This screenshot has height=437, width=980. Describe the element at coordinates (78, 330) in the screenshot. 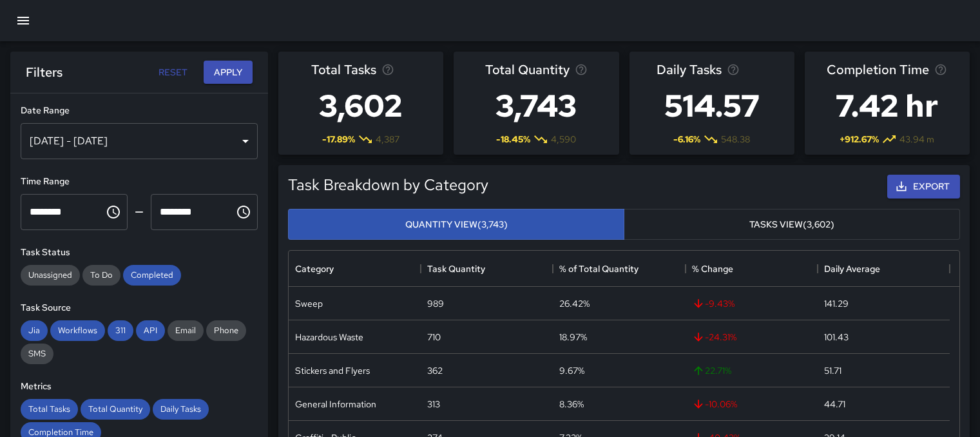

I see `span: Workflows` at that location.